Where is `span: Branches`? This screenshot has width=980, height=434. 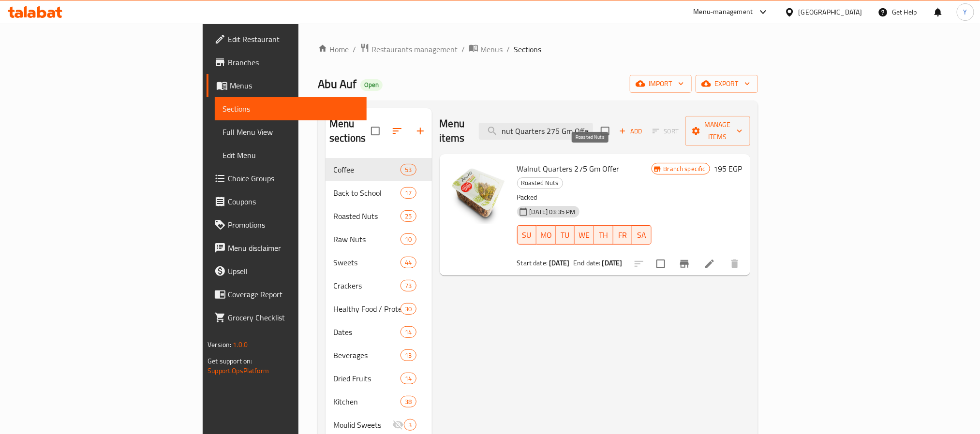
span: Branches is located at coordinates (293, 62).